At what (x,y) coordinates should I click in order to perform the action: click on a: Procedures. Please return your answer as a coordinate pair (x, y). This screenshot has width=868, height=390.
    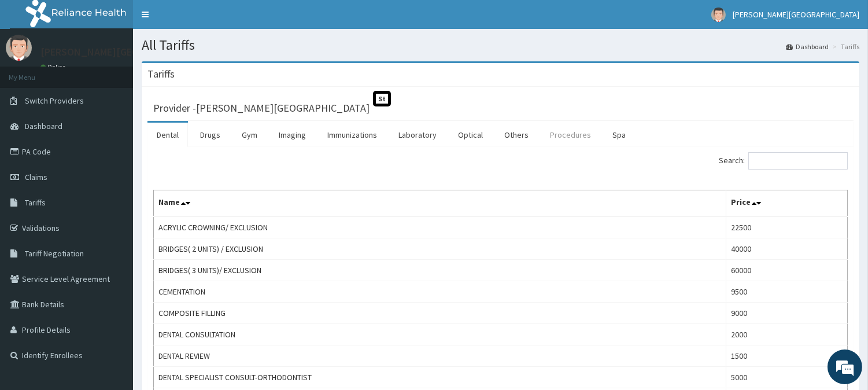
    Looking at the image, I should click on (570, 135).